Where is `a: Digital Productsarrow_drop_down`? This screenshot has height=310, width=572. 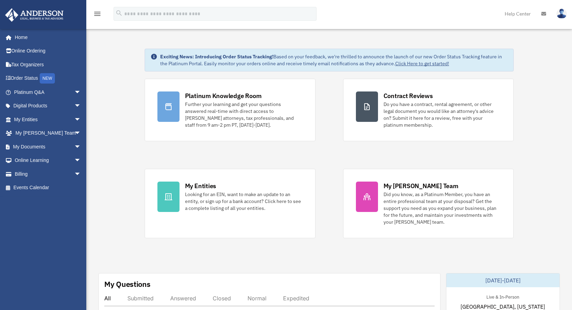
a: Digital Productsarrow_drop_down is located at coordinates (48, 106).